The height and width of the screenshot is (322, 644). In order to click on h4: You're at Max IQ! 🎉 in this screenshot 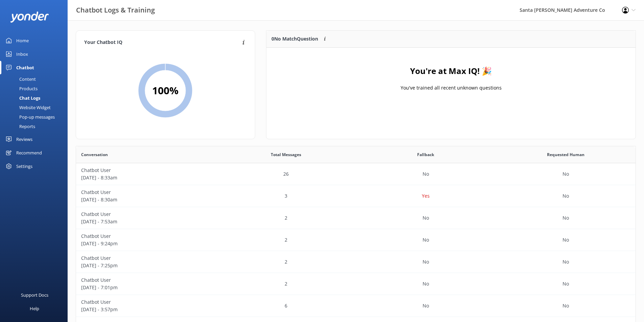, I will do `click(451, 71)`.